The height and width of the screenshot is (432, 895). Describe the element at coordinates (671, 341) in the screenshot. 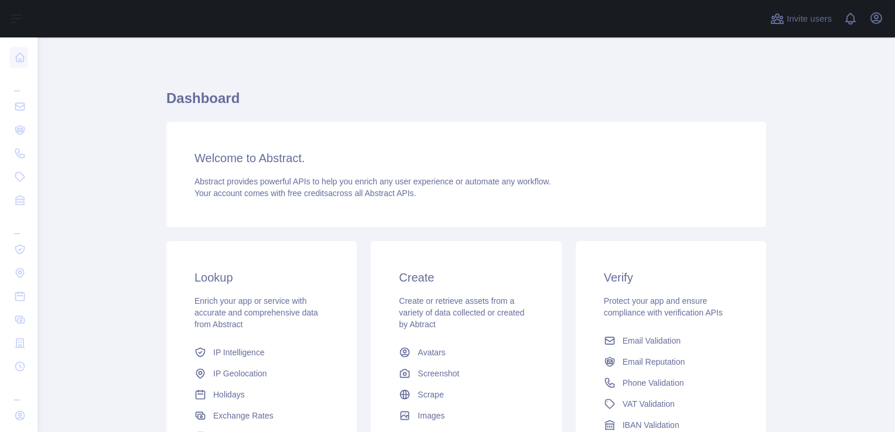

I see `a: Email Validation` at that location.